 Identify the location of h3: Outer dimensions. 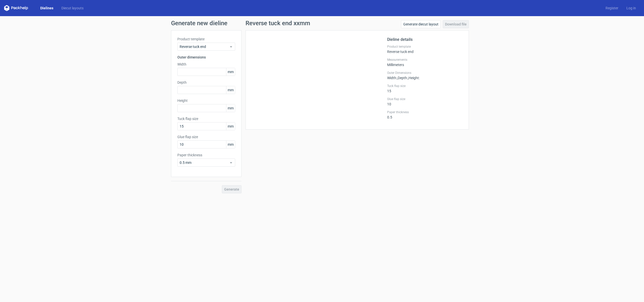
(206, 57).